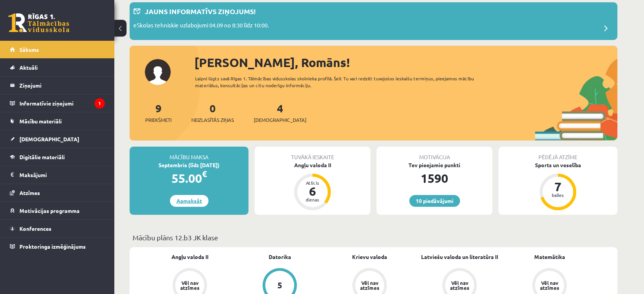 The width and height of the screenshot is (644, 294). Describe the element at coordinates (312, 165) in the screenshot. I see `div: Angļu valoda II` at that location.